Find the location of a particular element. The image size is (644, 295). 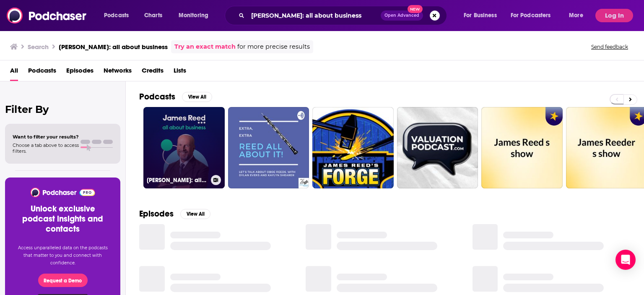

a: Credits is located at coordinates (153, 72).